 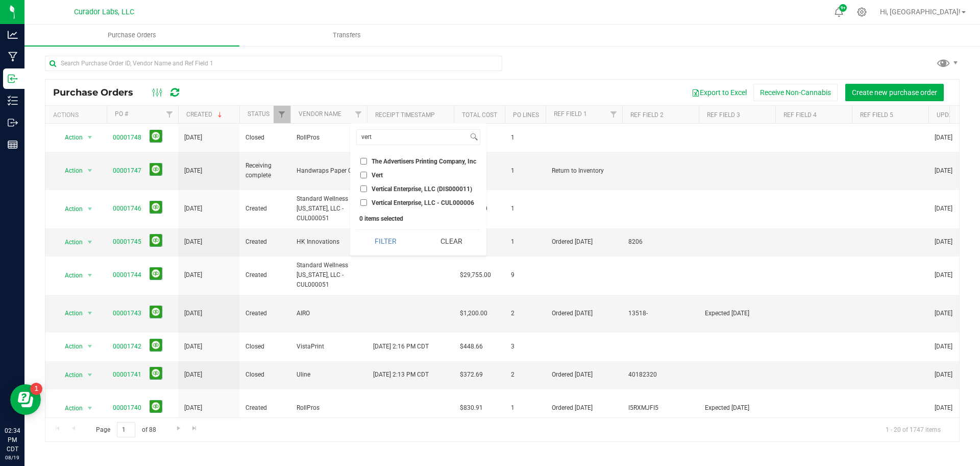 I want to click on span: Create new purchase order, so click(x=894, y=93).